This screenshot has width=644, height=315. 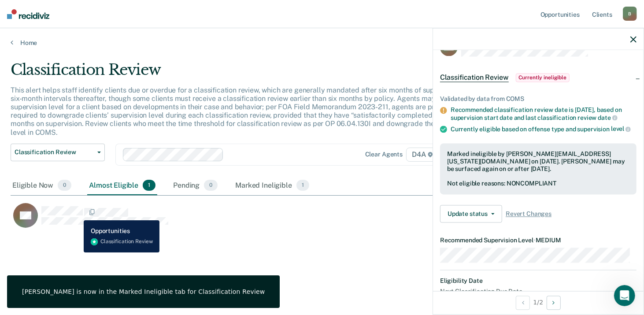 I want to click on div: Currently eligible based on offense type and supervision, so click(x=543, y=129).